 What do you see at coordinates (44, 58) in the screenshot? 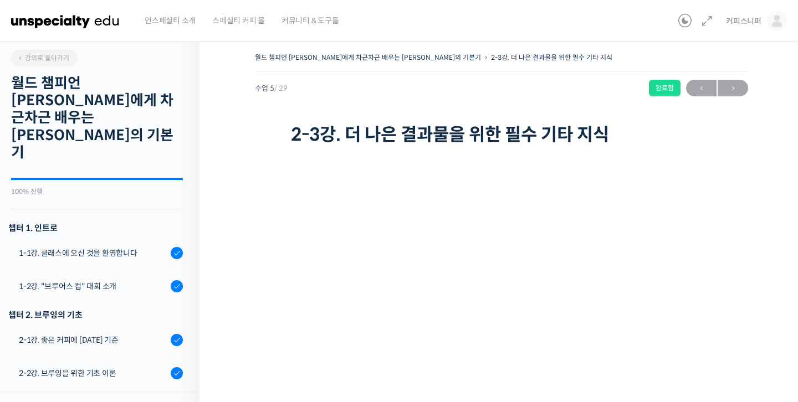
I see `a: 강의로 돌아가기` at bounding box center [44, 58].